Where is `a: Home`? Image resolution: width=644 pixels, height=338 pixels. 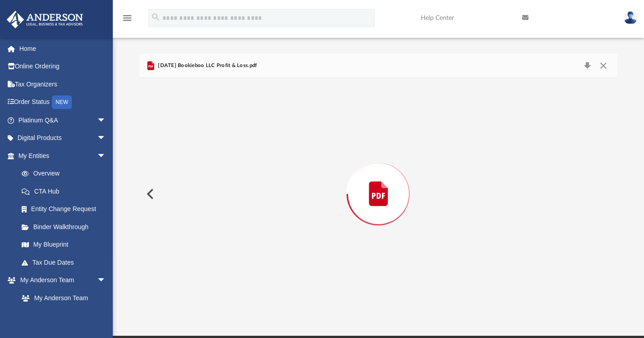
a: Home is located at coordinates (63, 48).